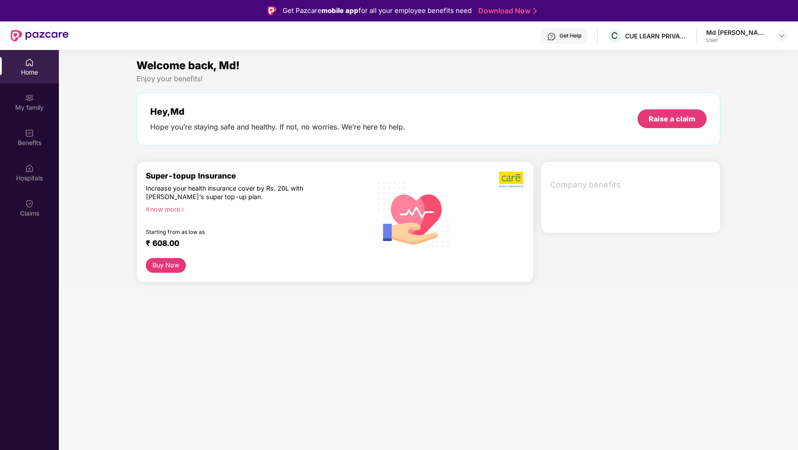  Describe the element at coordinates (29, 133) in the screenshot. I see `img: svg+xml;base64,PHN2ZyBpZD0iQmVuZWZpdHMiIHhtbG5zPSJodHRwOi8vd3d3LnczLm9yZy8yMDAwL3N2ZyIgd2lkdGg9Ij...` at that location.